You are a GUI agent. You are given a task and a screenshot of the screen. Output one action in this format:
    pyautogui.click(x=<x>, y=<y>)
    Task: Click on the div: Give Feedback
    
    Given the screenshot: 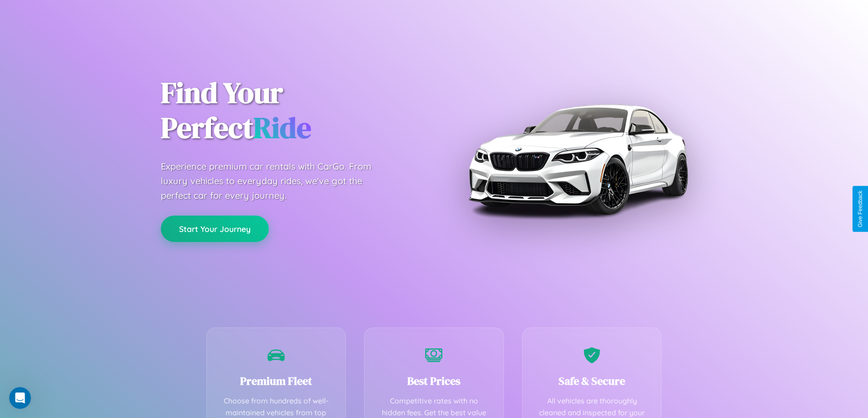 What is the action you would take?
    pyautogui.click(x=860, y=209)
    